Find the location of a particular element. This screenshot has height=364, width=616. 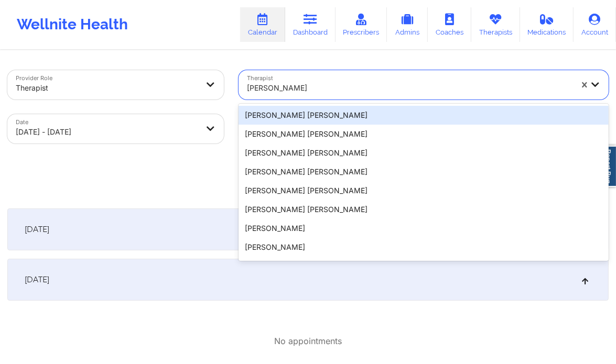

a: Dashboard is located at coordinates (310, 25).